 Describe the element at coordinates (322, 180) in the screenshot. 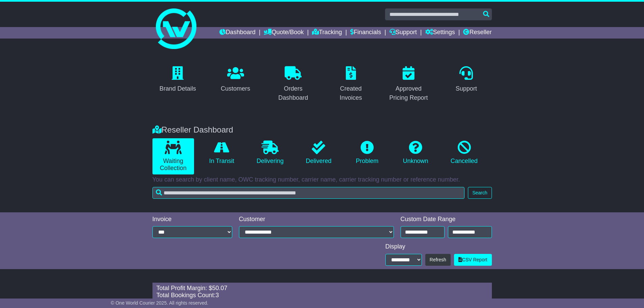

I see `p: You can search by client name, OWC tracking number, carrier name, carrier tracking number or refe...` at that location.